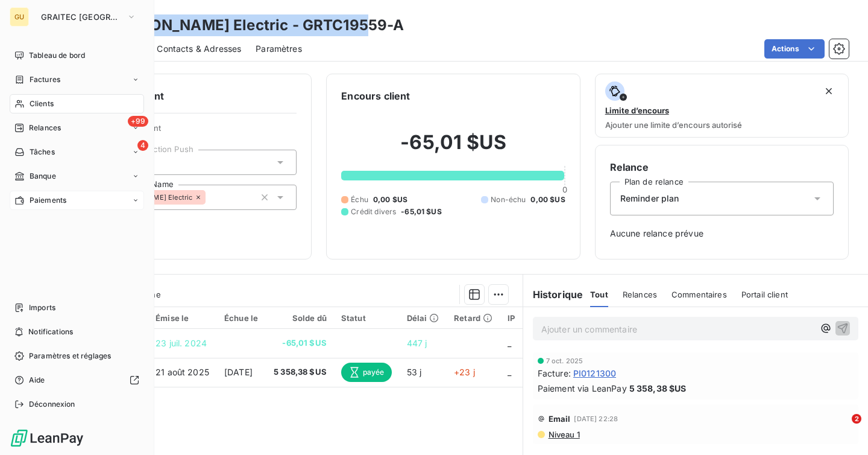 This screenshot has height=455, width=868. What do you see at coordinates (211, 197) in the screenshot?
I see `input: Ajouter une valeur` at bounding box center [211, 197].